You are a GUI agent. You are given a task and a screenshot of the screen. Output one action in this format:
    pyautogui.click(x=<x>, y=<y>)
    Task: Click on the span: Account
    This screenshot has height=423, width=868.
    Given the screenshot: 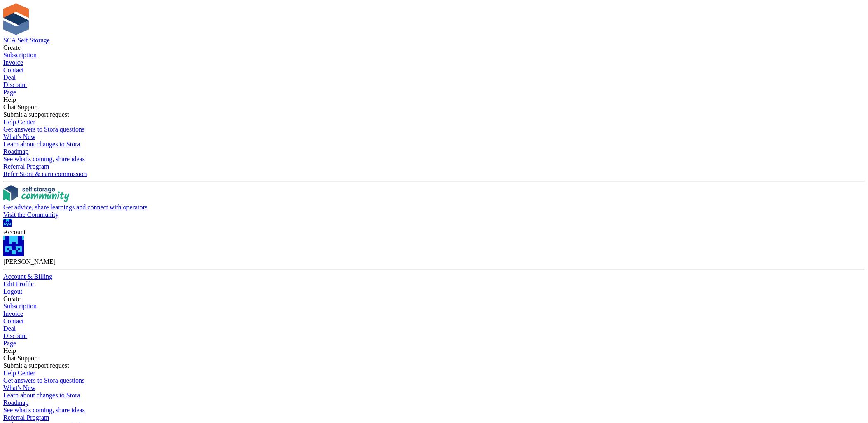 What is the action you would take?
    pyautogui.click(x=14, y=231)
    